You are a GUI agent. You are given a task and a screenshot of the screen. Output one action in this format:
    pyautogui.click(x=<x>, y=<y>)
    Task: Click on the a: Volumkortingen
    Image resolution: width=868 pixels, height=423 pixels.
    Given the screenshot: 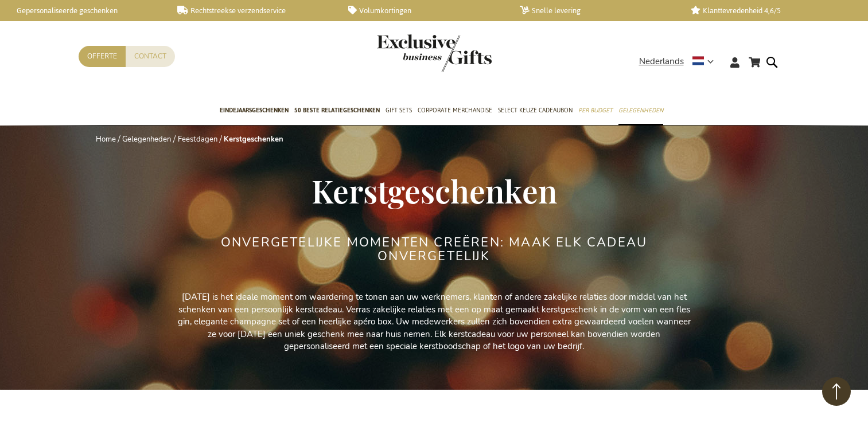 What is the action you would take?
    pyautogui.click(x=424, y=11)
    